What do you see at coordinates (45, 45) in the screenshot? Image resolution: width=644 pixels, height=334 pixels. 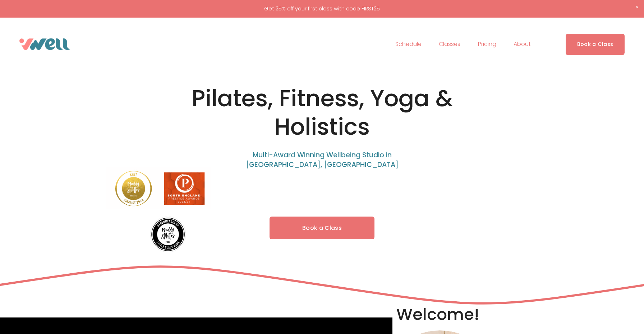 I see `img: VWell` at bounding box center [45, 45].